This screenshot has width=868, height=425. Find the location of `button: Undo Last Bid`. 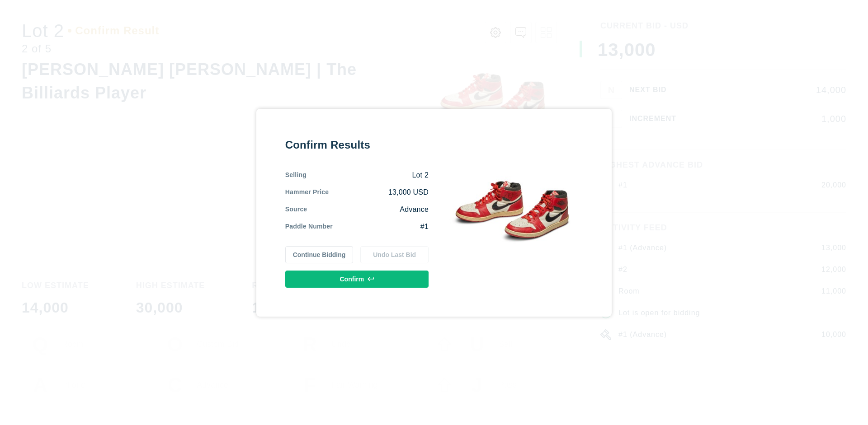

button: Undo Last Bid is located at coordinates (394, 255).